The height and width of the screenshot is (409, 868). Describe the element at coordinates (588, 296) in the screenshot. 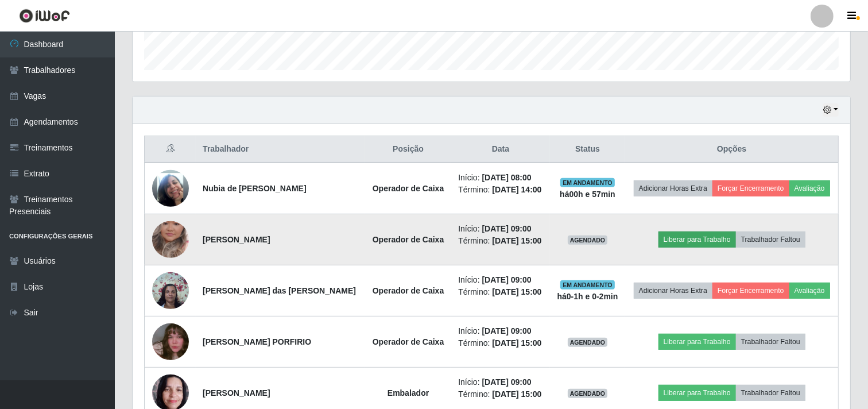

I see `strong: há 0-1 h e 0-2 min` at that location.